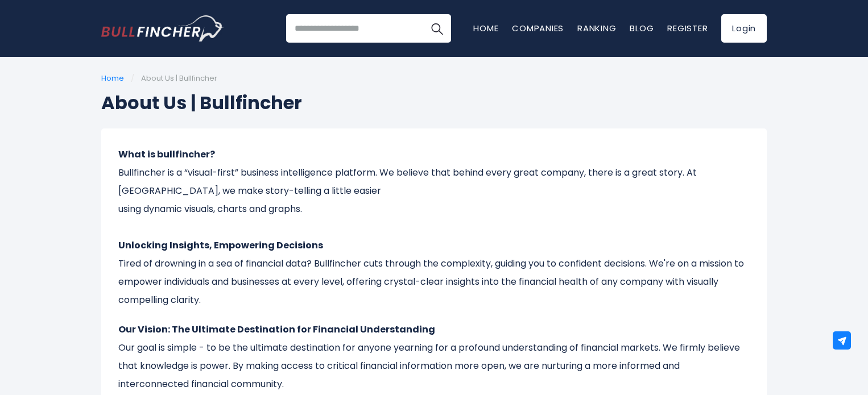 Image resolution: width=868 pixels, height=395 pixels. I want to click on a: Companies, so click(538, 28).